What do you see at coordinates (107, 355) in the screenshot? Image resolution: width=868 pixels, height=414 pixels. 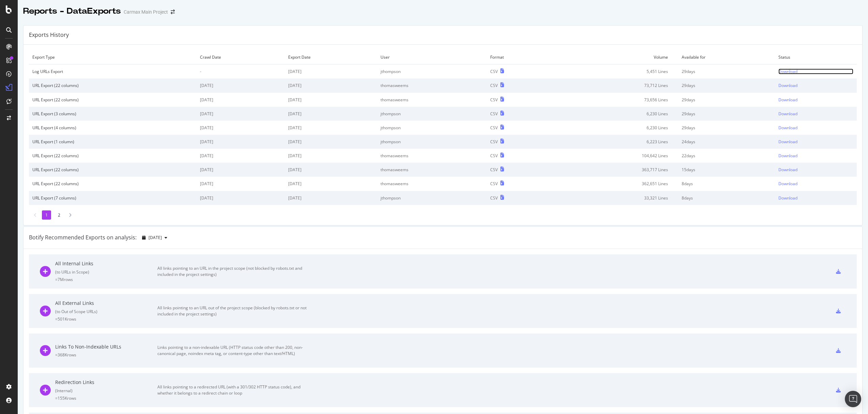 I see `div: = 368K rows` at bounding box center [107, 355].